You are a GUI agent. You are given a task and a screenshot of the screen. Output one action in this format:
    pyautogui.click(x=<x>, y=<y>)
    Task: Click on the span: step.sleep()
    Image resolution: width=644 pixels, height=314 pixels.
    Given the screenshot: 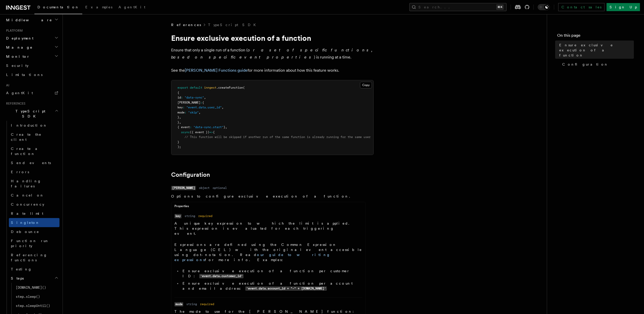 What is the action you would take?
    pyautogui.click(x=28, y=297)
    